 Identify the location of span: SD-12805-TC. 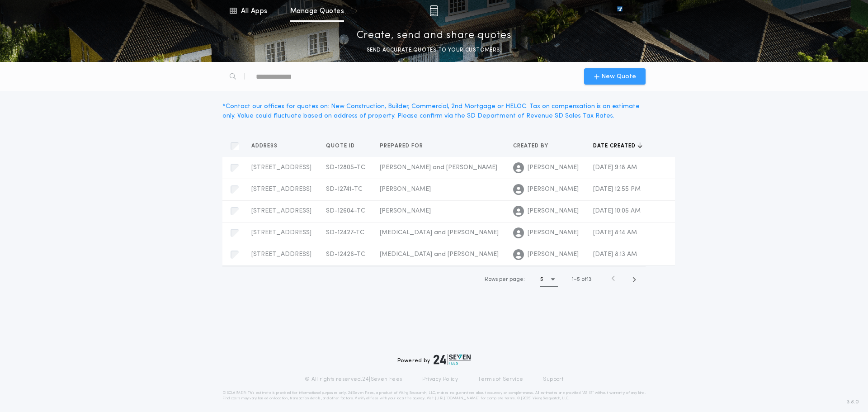
(345, 167).